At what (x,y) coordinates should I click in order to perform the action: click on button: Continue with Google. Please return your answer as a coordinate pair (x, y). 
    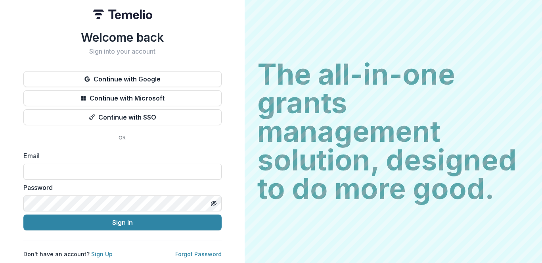
    Looking at the image, I should click on (123, 79).